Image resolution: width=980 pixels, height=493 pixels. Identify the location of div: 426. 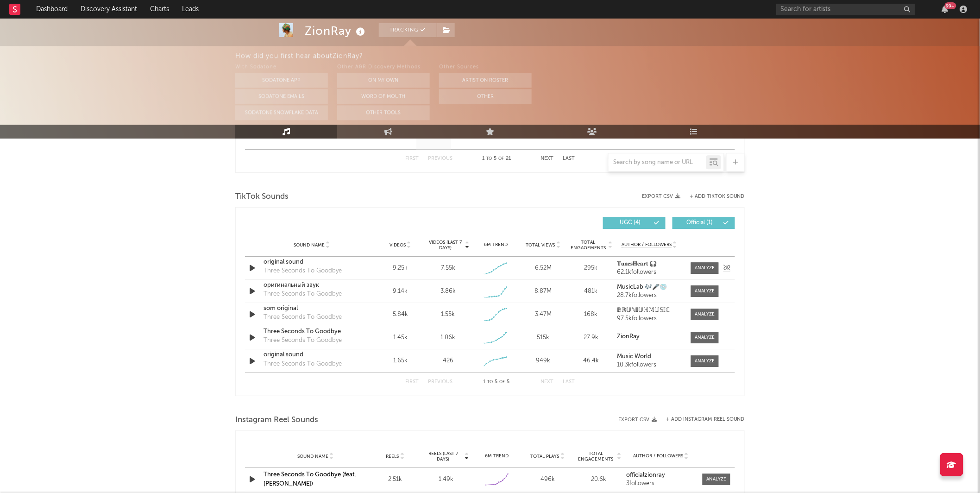
(448, 360).